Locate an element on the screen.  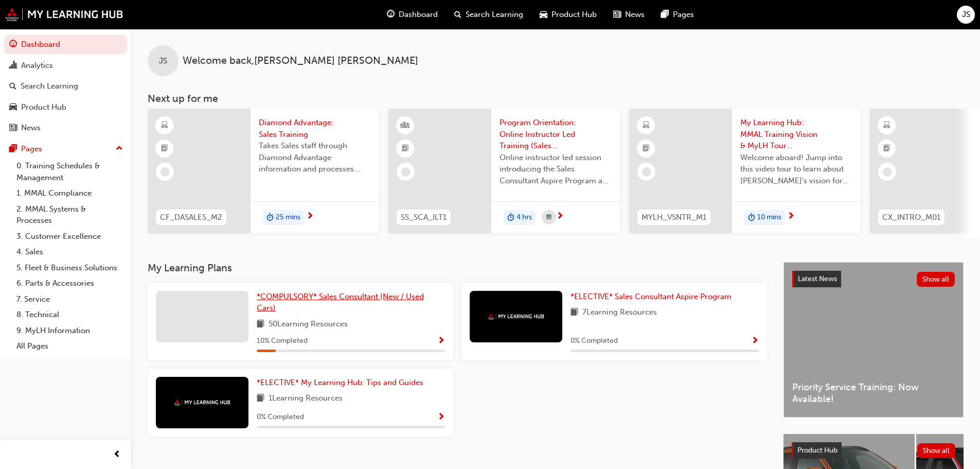
button: JS is located at coordinates (966, 15).